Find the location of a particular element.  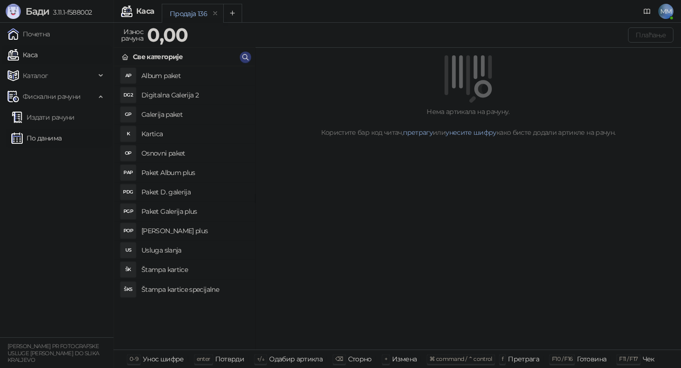

div: Сторно is located at coordinates (360, 359).